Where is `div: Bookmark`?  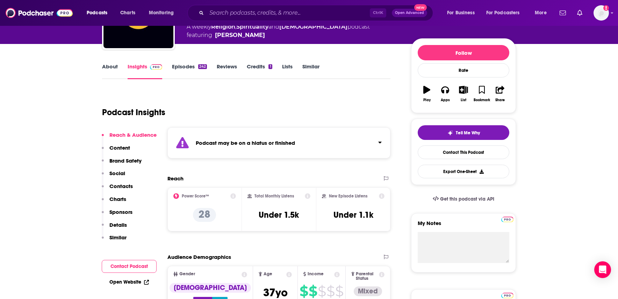 div: Bookmark is located at coordinates (481, 100).